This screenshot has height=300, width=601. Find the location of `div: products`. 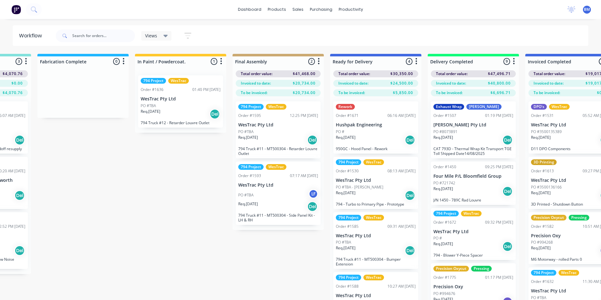

div: products is located at coordinates (277, 10).